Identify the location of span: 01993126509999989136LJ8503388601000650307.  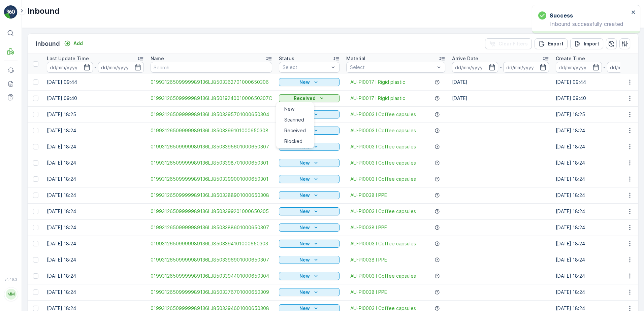
(212, 227).